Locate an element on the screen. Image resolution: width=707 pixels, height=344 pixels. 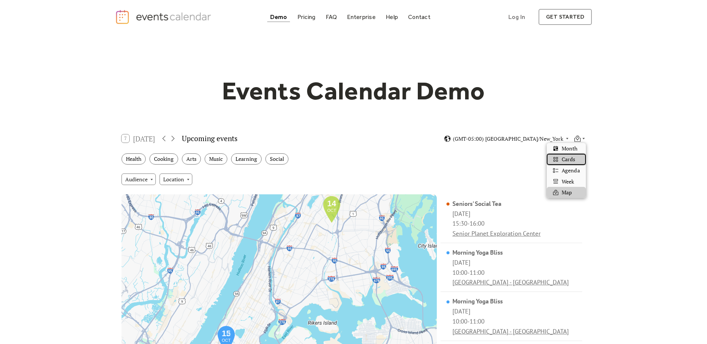
div: Enterprise is located at coordinates (361, 17).